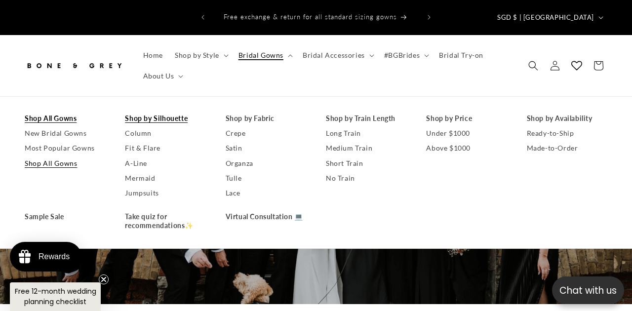 The image size is (632, 311). What do you see at coordinates (466, 148) in the screenshot?
I see `a: Above $1000` at bounding box center [466, 148].